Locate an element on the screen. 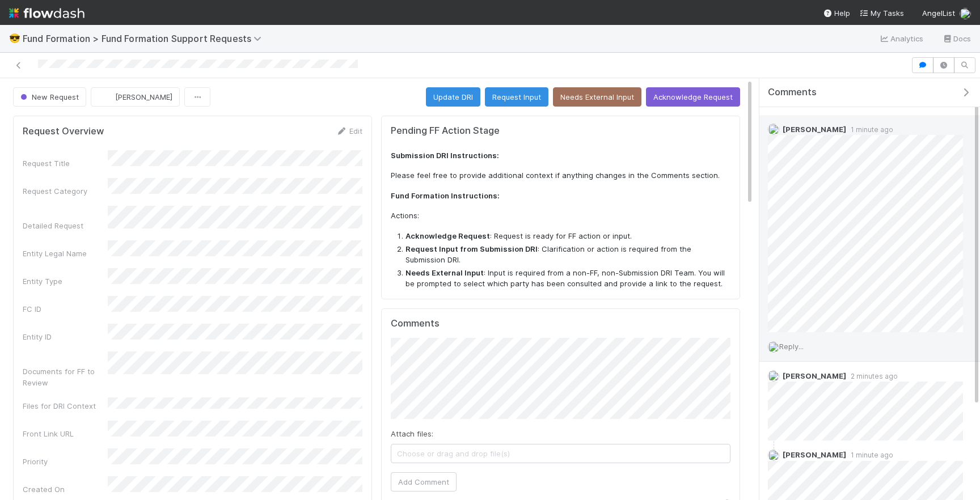 The width and height of the screenshot is (980, 500). strong: Needs External Input is located at coordinates (444, 273).